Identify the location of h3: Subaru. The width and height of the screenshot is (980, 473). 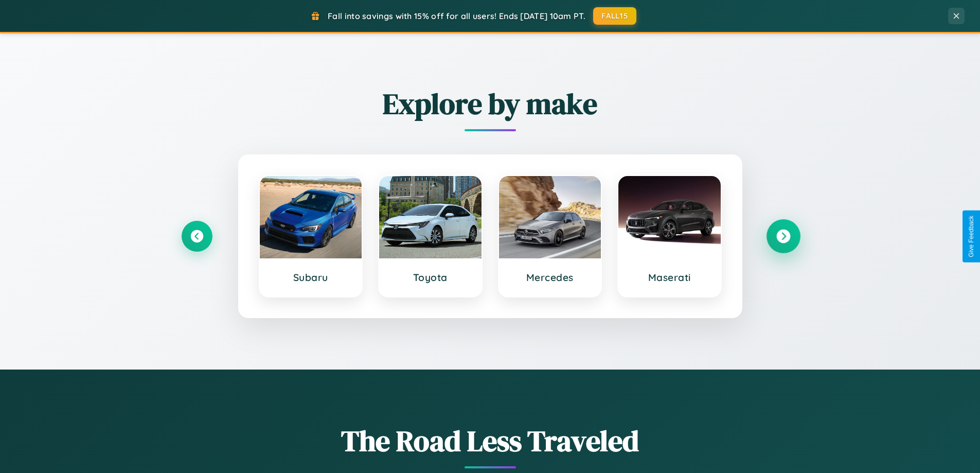
(310, 278).